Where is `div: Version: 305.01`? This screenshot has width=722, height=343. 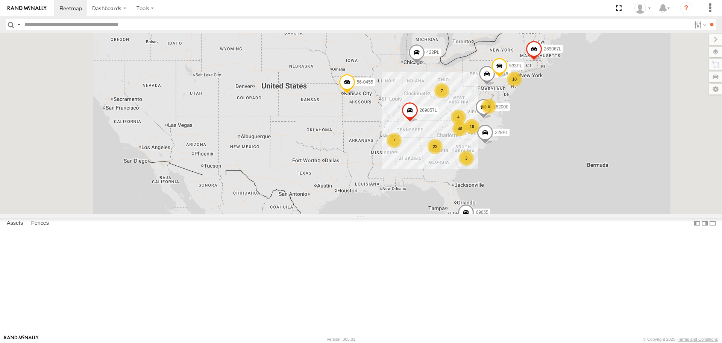
div: Version: 305.01 is located at coordinates (341, 339).